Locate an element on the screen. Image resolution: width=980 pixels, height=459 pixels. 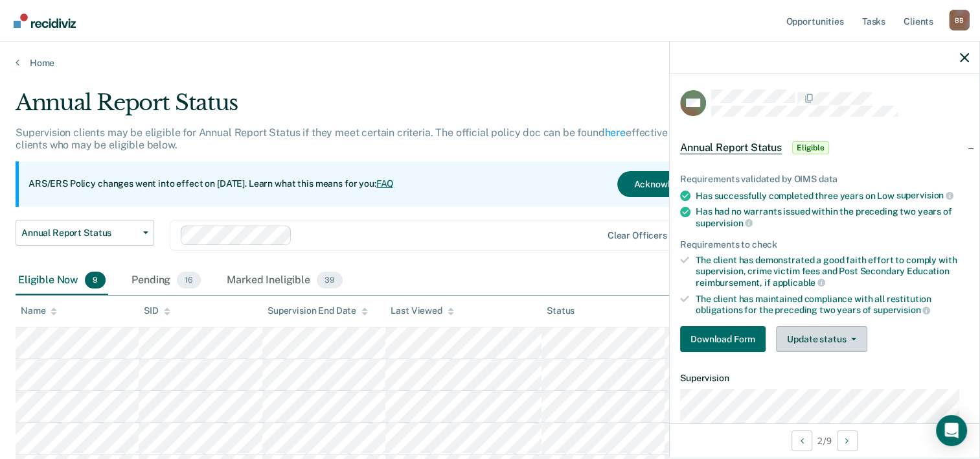
span: 39 is located at coordinates (330, 280).